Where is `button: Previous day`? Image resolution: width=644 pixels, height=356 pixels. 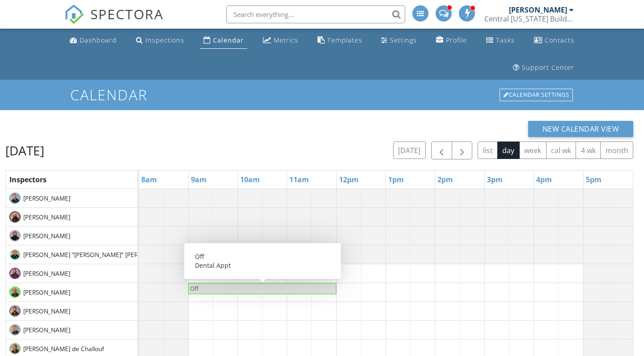
button: Previous day is located at coordinates (442, 151).